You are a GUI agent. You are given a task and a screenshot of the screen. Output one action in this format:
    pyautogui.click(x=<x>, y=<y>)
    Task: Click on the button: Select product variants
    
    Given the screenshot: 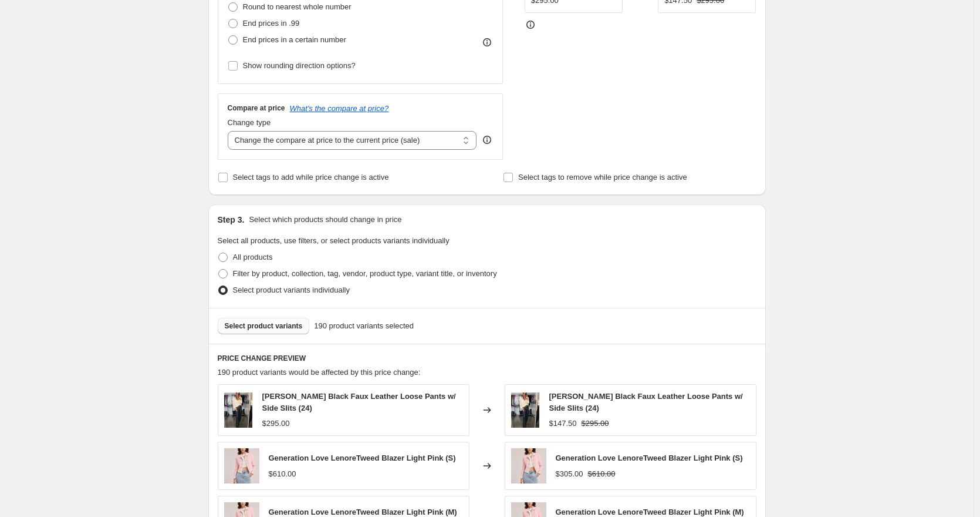 What is the action you would take?
    pyautogui.click(x=264, y=326)
    